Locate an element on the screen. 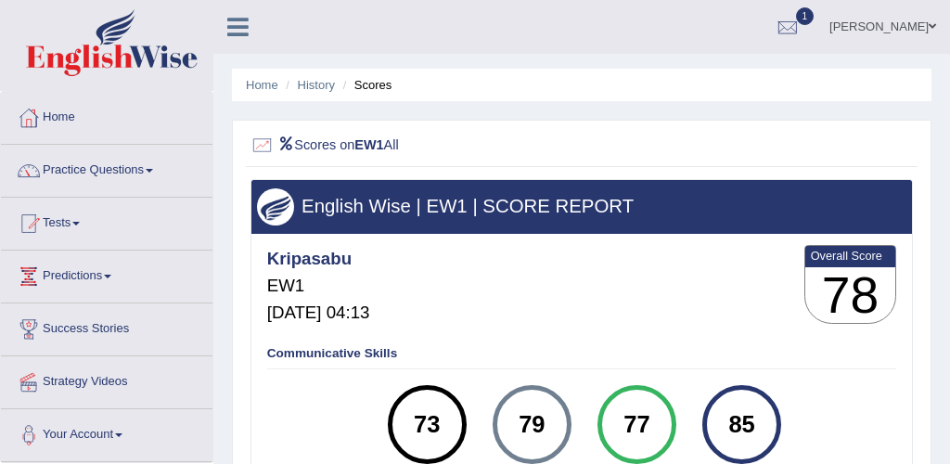  h4: Kripasabu is located at coordinates (318, 259).